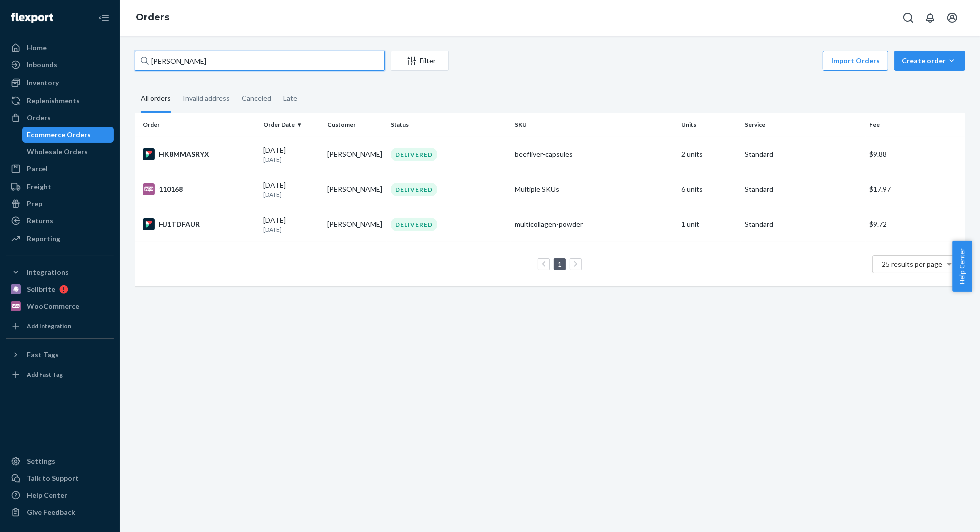 The image size is (980, 532). What do you see at coordinates (60, 169) in the screenshot?
I see `a: Parcel` at bounding box center [60, 169].